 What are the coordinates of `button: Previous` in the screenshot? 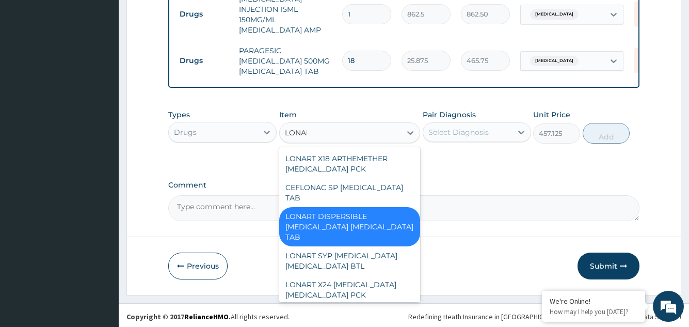 It's located at (198, 266).